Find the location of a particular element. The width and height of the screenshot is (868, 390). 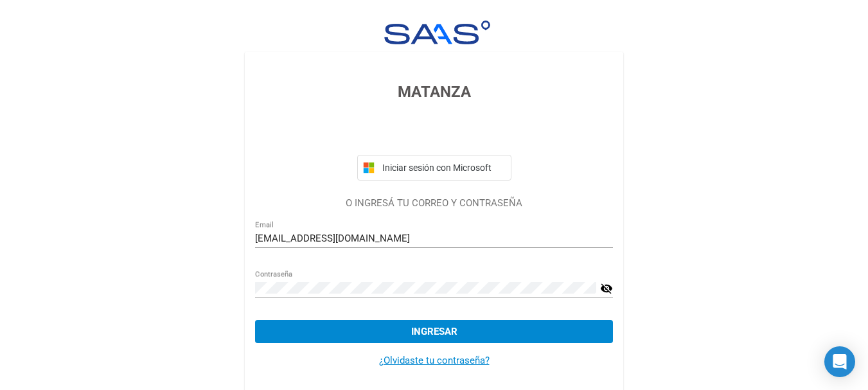

div: Open Intercom Messenger is located at coordinates (840, 362).